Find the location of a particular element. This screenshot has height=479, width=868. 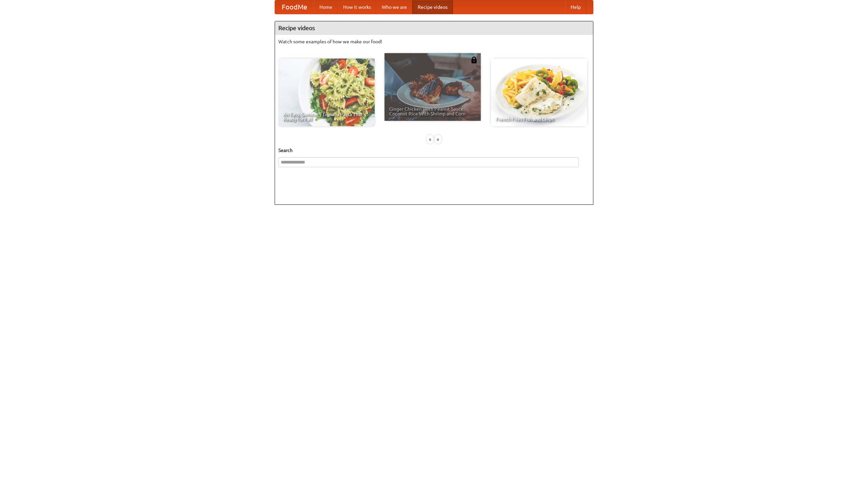

a: An Easy, Summery Tomato Pasta That's Ready for Fall is located at coordinates (327, 92).